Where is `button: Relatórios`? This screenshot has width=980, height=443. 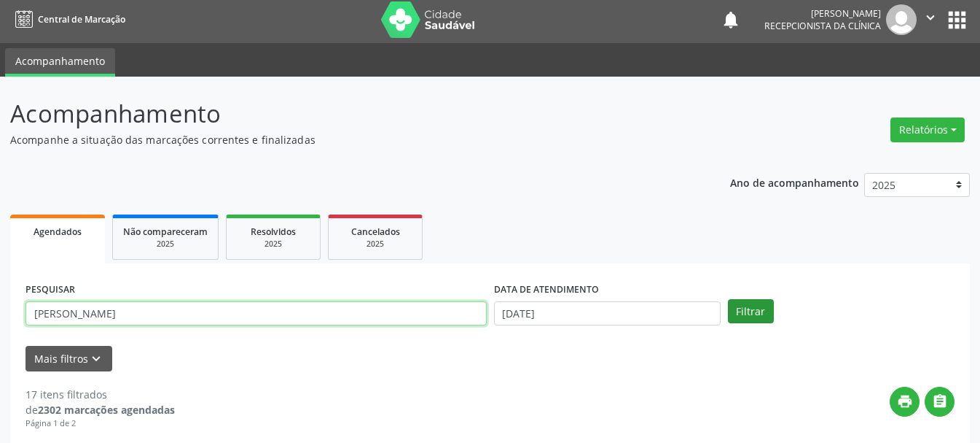
button: Relatórios is located at coordinates (928, 130).